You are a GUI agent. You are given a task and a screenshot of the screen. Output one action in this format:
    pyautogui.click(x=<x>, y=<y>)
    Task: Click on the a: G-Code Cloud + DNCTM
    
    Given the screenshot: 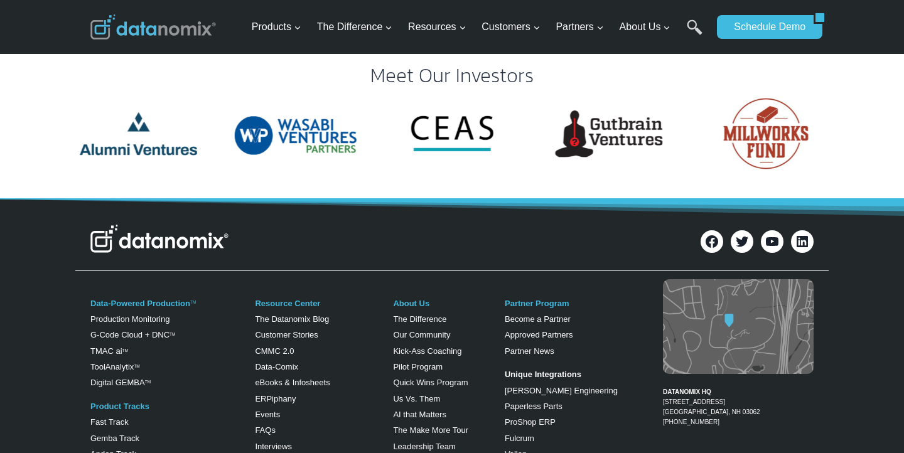 What is the action you would take?
    pyautogui.click(x=132, y=335)
    